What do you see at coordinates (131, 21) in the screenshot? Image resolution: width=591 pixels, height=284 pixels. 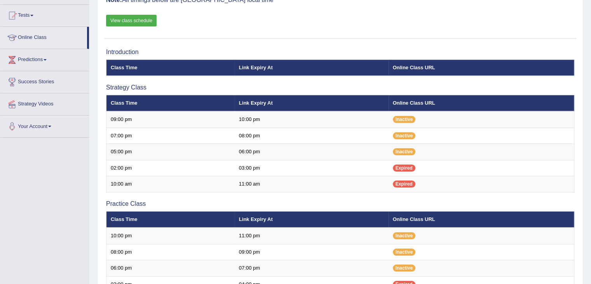 I see `a: View class schedule` at bounding box center [131, 21].